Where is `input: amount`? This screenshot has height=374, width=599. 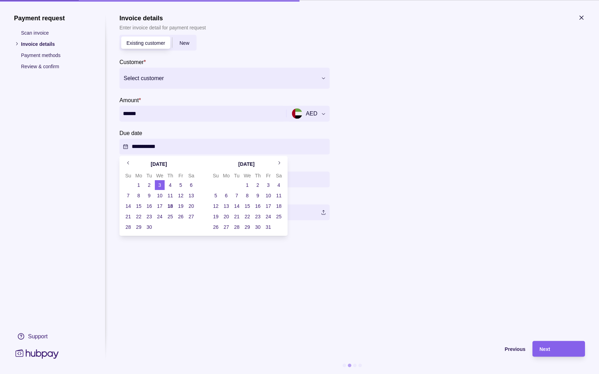 input: amount is located at coordinates (202, 113).